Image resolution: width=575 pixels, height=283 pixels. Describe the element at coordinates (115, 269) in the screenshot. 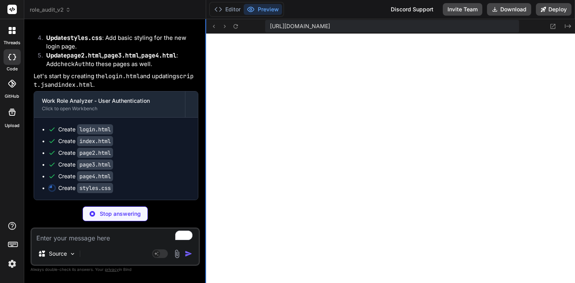

I see `p: Always double-check its answers. Your in Bind` at that location.